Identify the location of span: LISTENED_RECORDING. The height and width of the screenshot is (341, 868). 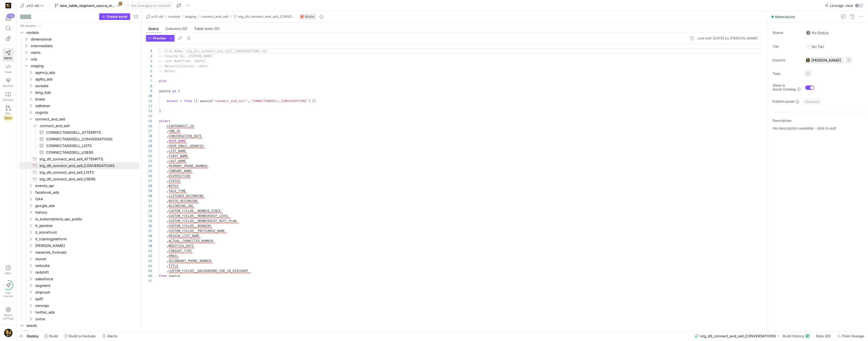
(186, 195).